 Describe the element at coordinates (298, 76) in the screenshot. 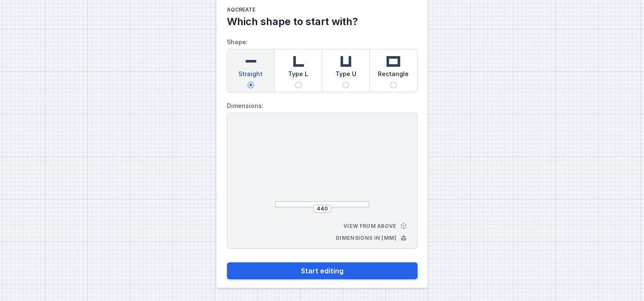

I see `span: Type L` at that location.